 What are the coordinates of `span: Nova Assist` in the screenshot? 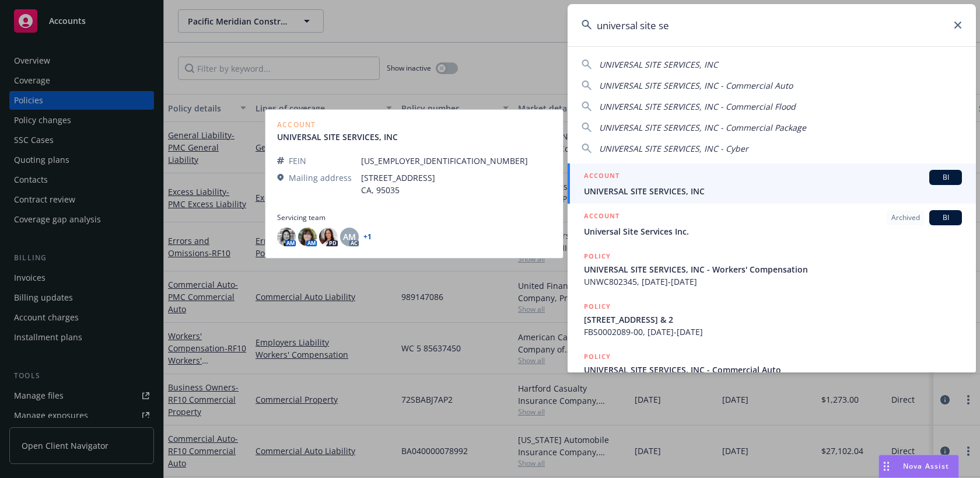 It's located at (926, 466).